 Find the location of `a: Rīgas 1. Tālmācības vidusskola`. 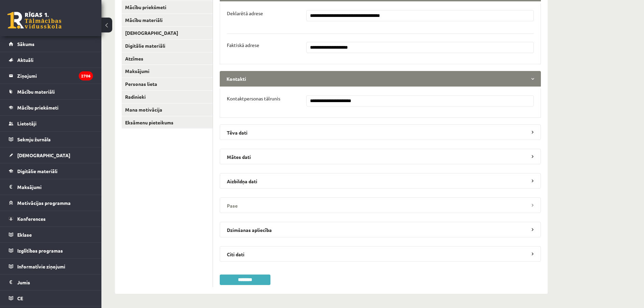

a: Rīgas 1. Tālmācības vidusskola is located at coordinates (34, 20).